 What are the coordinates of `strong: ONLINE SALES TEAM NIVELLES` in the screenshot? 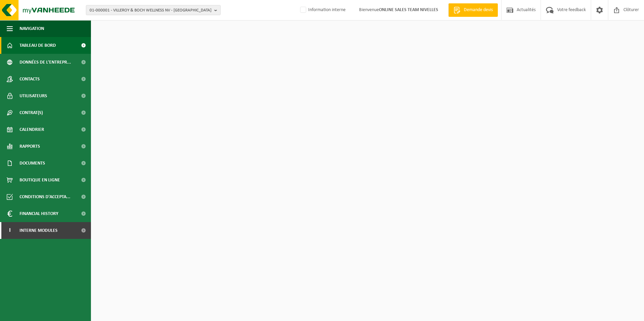 It's located at (409, 9).